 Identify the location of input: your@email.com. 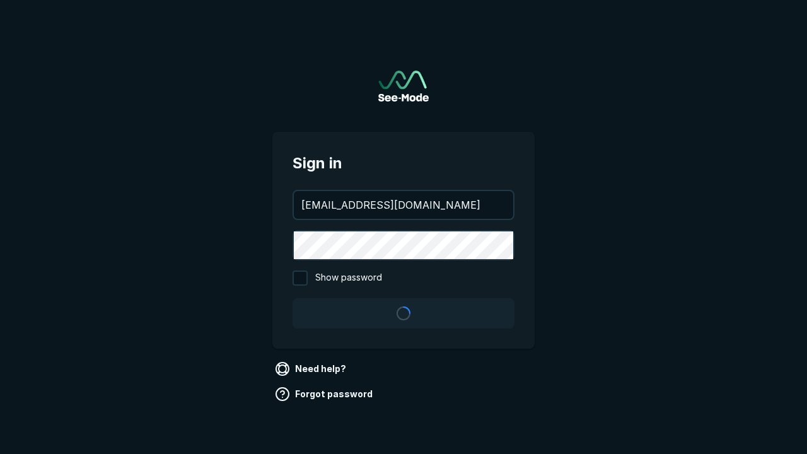
(404, 205).